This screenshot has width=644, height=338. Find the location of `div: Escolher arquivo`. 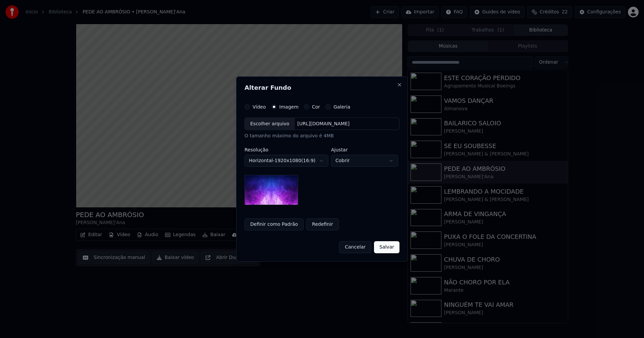

div: Escolher arquivo is located at coordinates (270, 124).